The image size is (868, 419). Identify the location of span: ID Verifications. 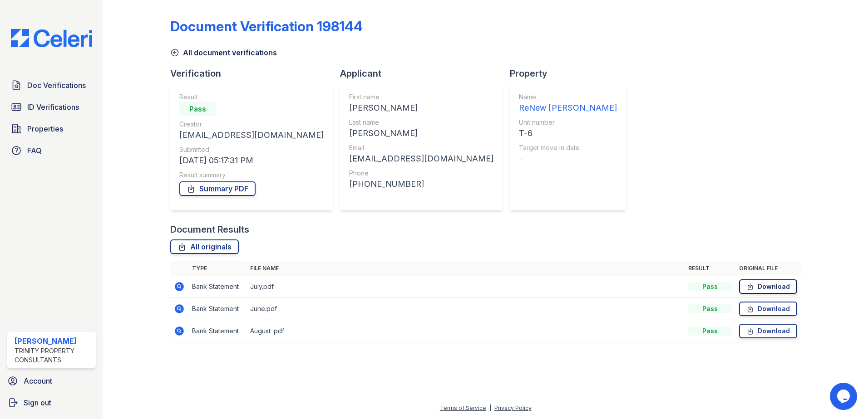
(53, 107).